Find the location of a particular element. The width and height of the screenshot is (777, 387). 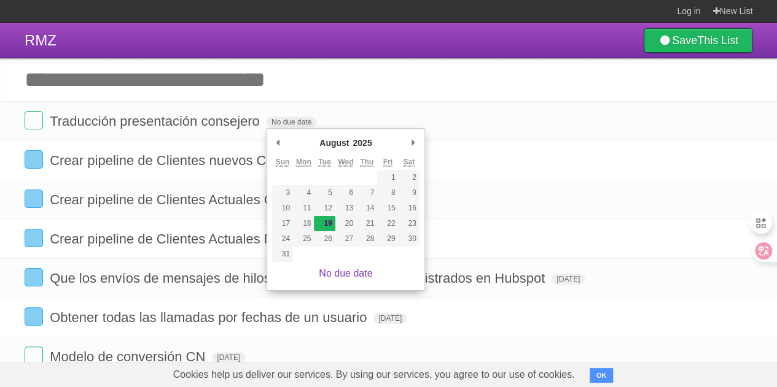

div: 2025 is located at coordinates (362, 143).